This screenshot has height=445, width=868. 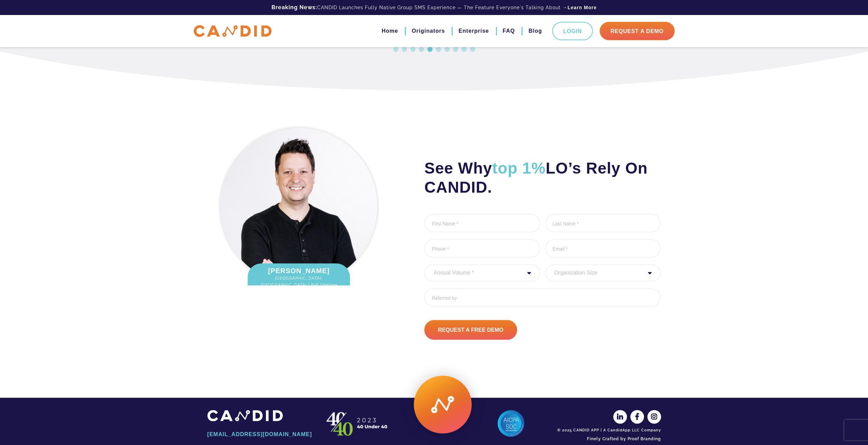 What do you see at coordinates (473, 49) in the screenshot?
I see `button: 10 of 10` at bounding box center [473, 49].